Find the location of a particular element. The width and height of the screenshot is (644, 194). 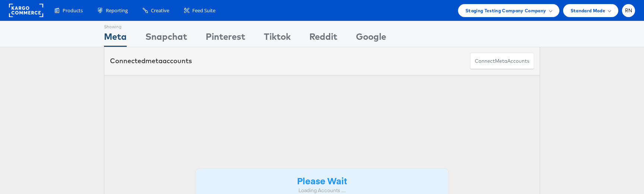

span: RN is located at coordinates (628, 10).